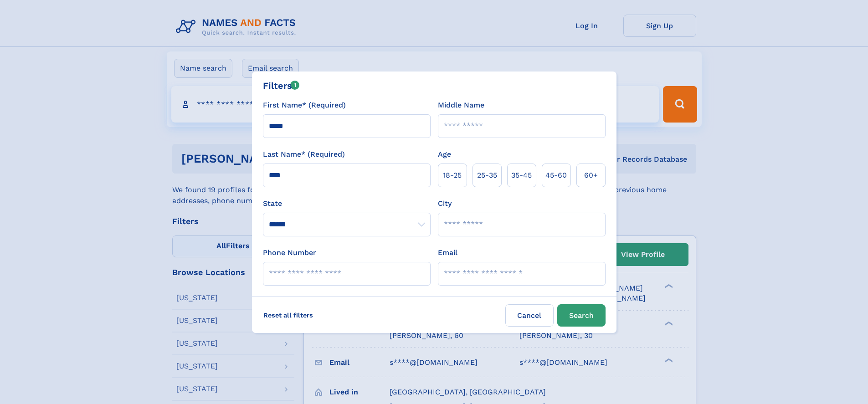 This screenshot has height=404, width=868. I want to click on label: Cancel, so click(529, 315).